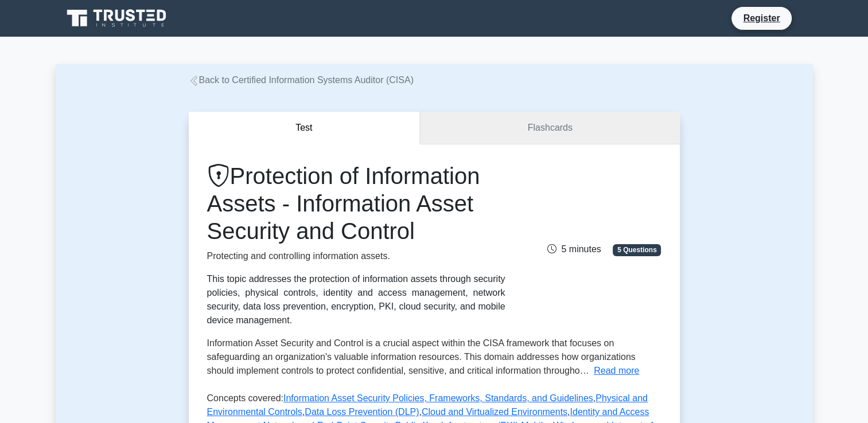 Image resolution: width=868 pixels, height=423 pixels. Describe the element at coordinates (304, 128) in the screenshot. I see `button: Test` at that location.